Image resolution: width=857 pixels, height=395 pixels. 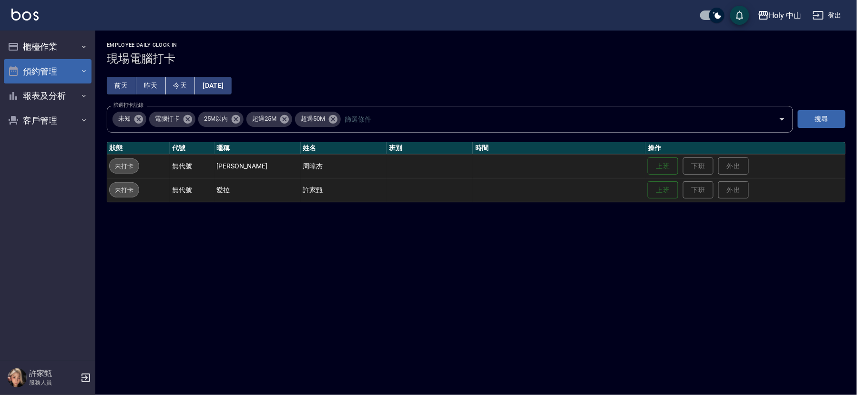 I want to click on h5: 許家甄, so click(x=53, y=373).